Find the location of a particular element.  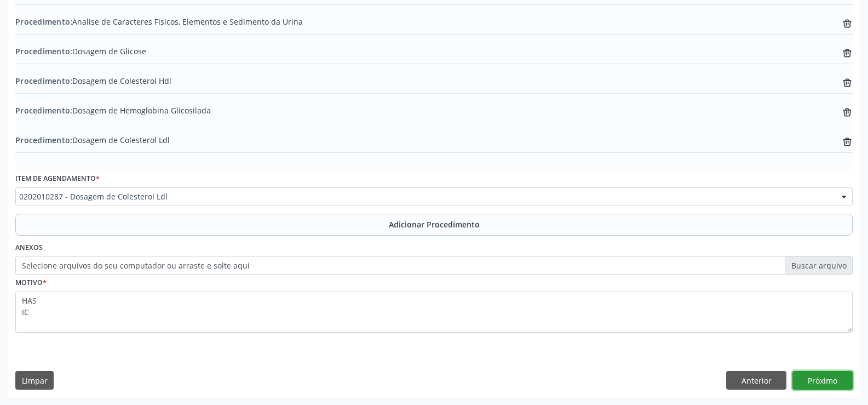

button: Adicionar Procedimento is located at coordinates (433, 224).